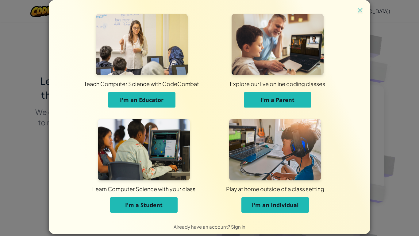 The width and height of the screenshot is (419, 236). Describe the element at coordinates (144, 205) in the screenshot. I see `span: I'm a Student` at that location.